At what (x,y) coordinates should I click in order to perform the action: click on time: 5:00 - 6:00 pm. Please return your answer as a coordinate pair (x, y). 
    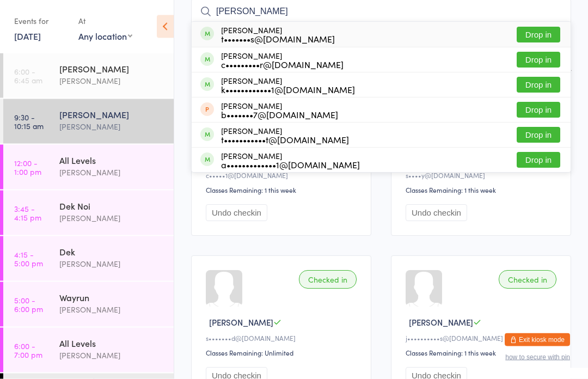
    Looking at the image, I should click on (28, 305).